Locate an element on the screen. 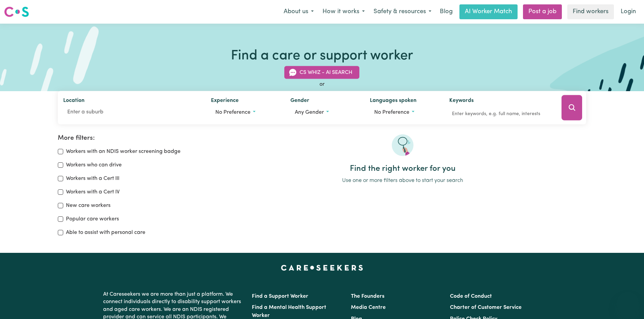 This screenshot has height=319, width=644. label: New care workers is located at coordinates (88, 206).